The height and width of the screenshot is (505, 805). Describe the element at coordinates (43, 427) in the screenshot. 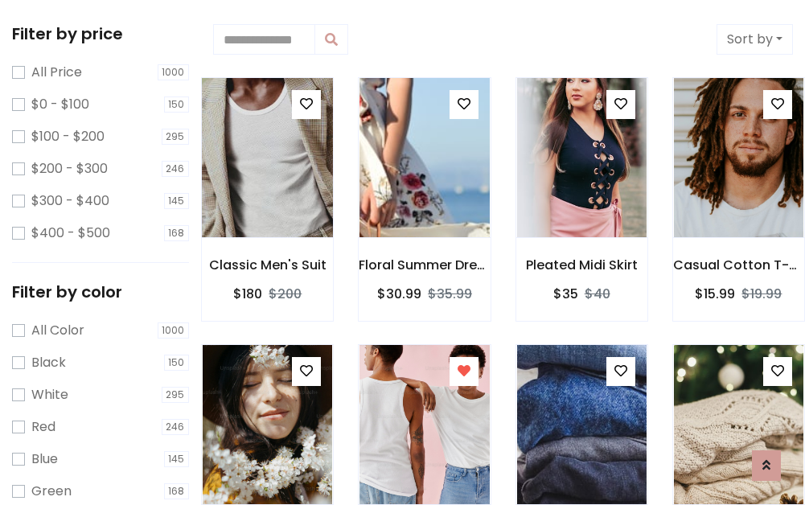

I see `label: Red` at that location.